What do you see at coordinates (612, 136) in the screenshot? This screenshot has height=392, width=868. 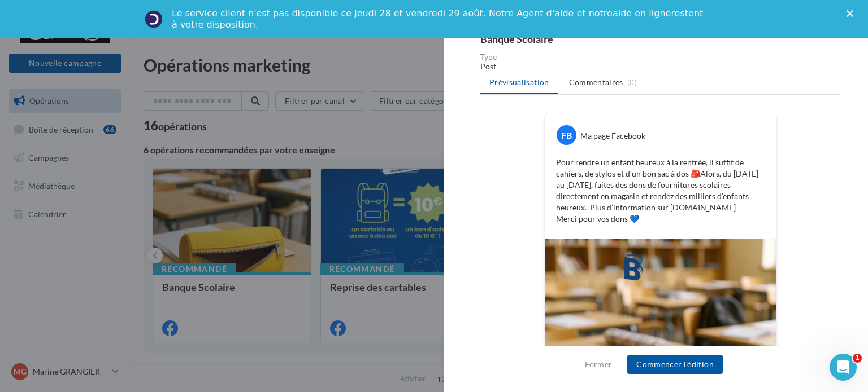 I see `div: Ma page Facebook` at bounding box center [612, 136].